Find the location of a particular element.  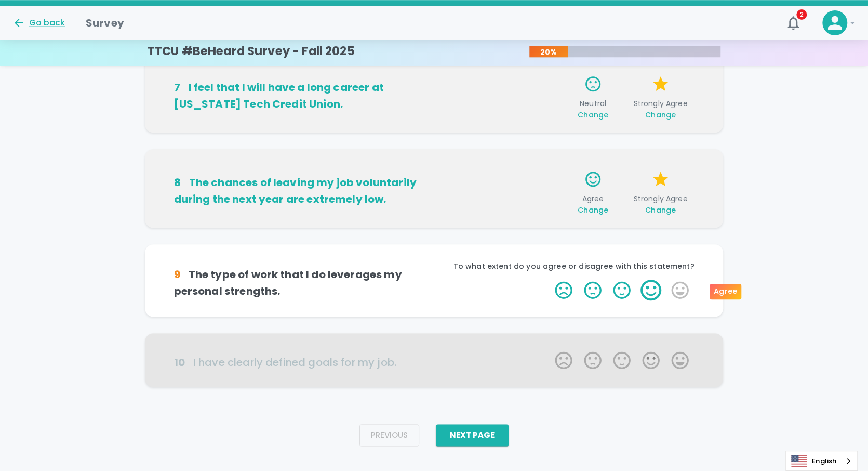

span: 2 is located at coordinates (802, 15).